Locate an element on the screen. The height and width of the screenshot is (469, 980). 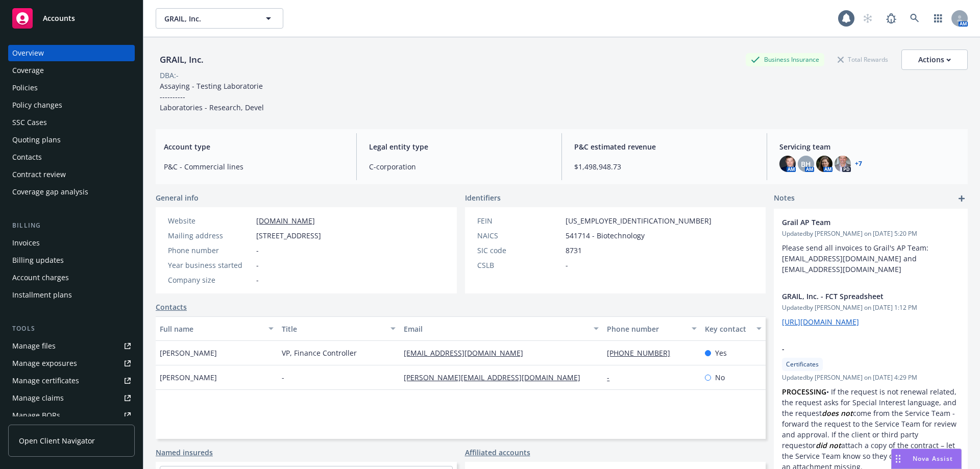
div: Key contact is located at coordinates (728, 328).